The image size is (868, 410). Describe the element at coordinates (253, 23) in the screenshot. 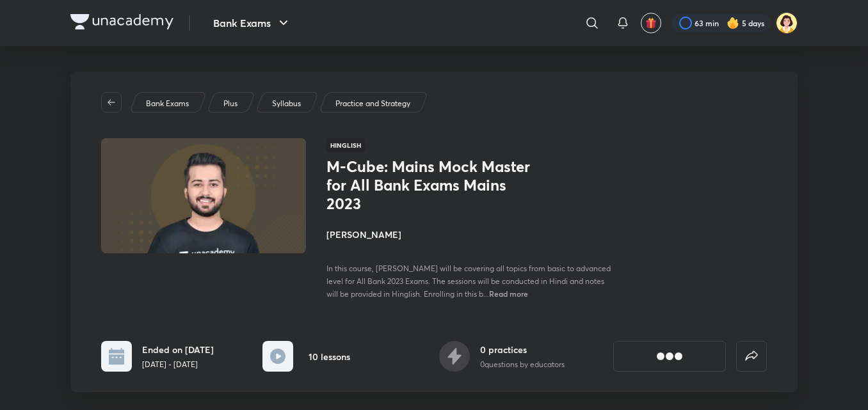

I see `button: Bank Exams` at that location.